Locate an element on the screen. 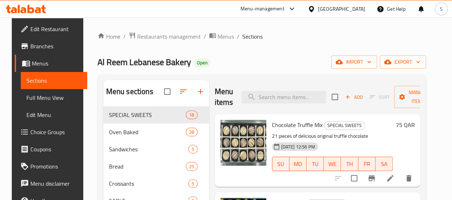 Image resolution: width=452 pixels, height=200 pixels. button: import is located at coordinates (354, 62).